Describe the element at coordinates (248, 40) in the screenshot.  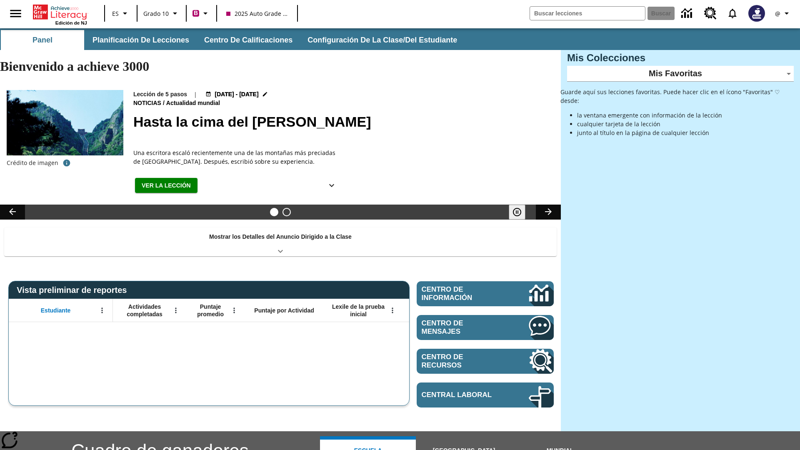
I see `button: Centro de calificaciones` at that location.